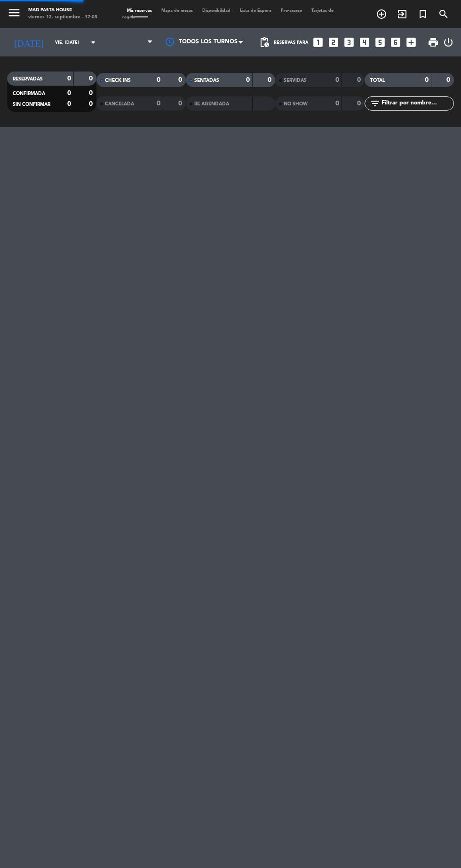 Image resolution: width=461 pixels, height=868 pixels. Describe the element at coordinates (422, 14) in the screenshot. I see `i: turned_in_not` at that location.